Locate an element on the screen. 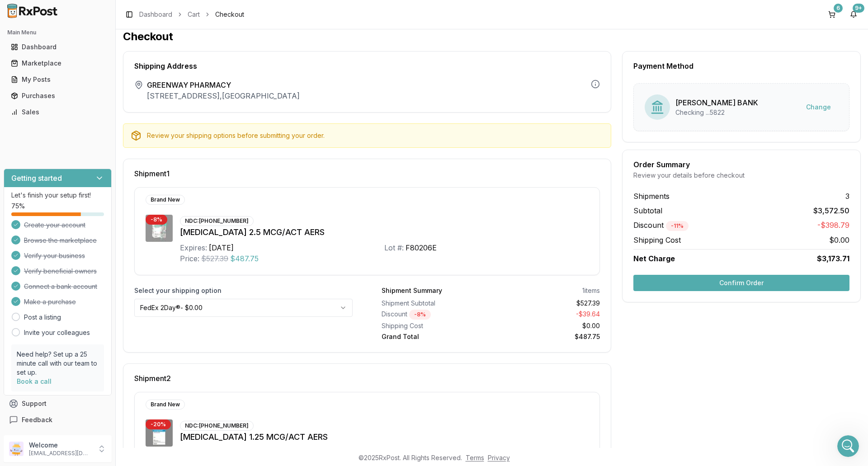  a: Post a listing is located at coordinates (43, 318).